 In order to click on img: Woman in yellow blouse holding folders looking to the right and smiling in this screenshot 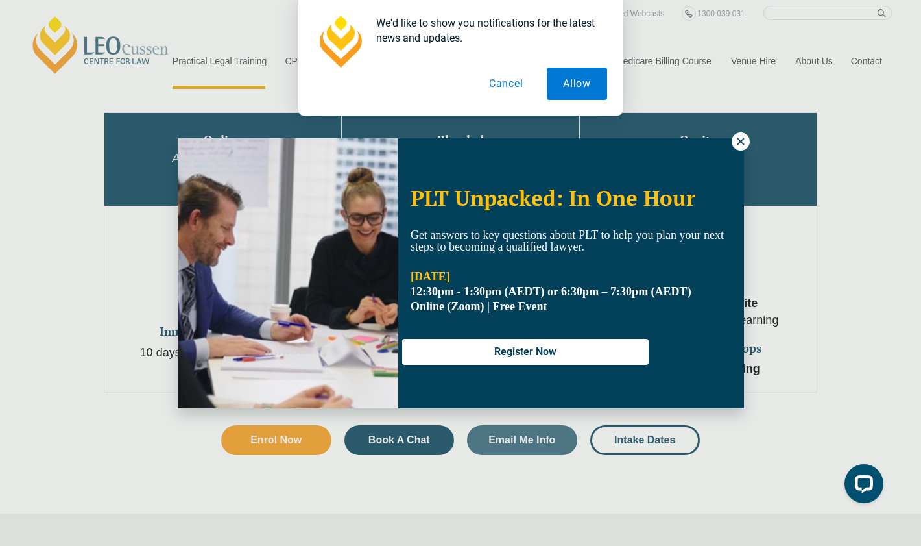, I will do `click(288, 273)`.